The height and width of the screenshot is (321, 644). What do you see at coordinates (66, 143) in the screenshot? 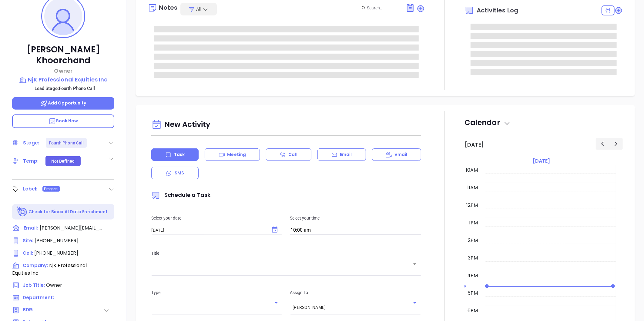
I see `div: Fourth Phone Call` at bounding box center [66, 143].